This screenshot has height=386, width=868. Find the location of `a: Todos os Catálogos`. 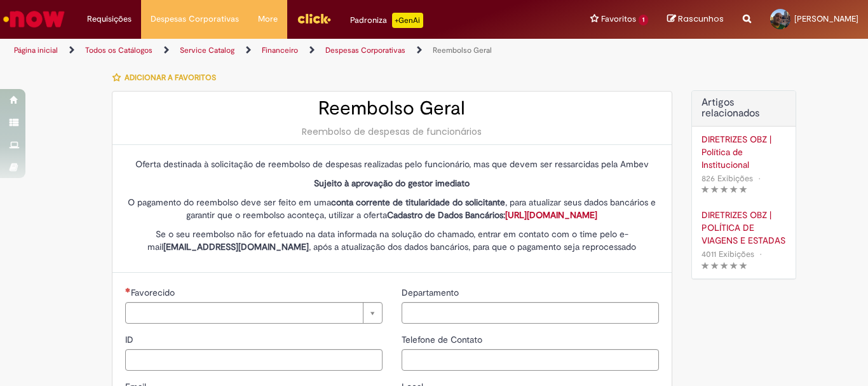

a: Todos os Catálogos is located at coordinates (119, 50).